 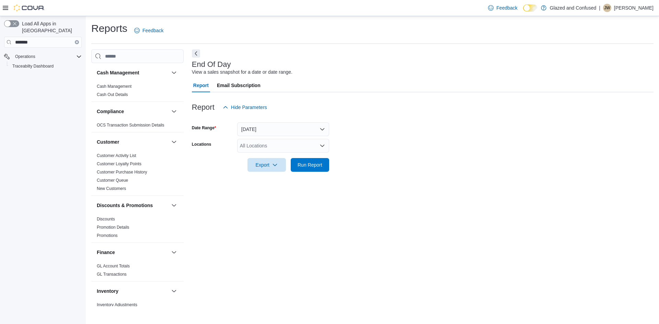 I want to click on span: Customer Activity List, so click(x=116, y=156).